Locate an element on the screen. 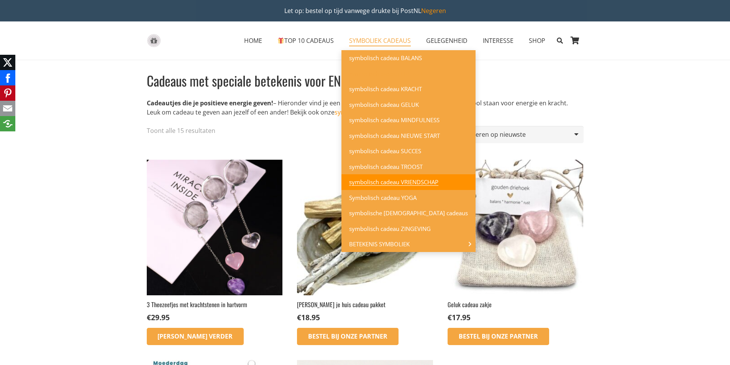 The width and height of the screenshot is (730, 365). h1: Cadeaus met speciale betekenis voor ENERGIE is located at coordinates (362, 80).